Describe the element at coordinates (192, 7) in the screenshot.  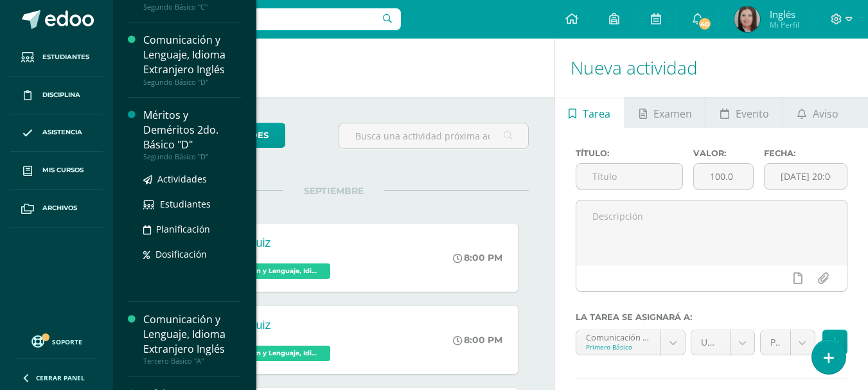
I see `div: Segundo Básico "C"` at that location.